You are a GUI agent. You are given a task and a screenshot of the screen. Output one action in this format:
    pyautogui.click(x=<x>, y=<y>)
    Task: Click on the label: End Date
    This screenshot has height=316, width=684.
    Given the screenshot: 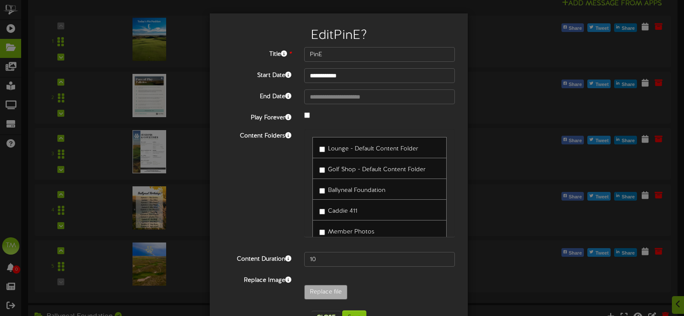 What is the action you would take?
    pyautogui.click(x=257, y=95)
    